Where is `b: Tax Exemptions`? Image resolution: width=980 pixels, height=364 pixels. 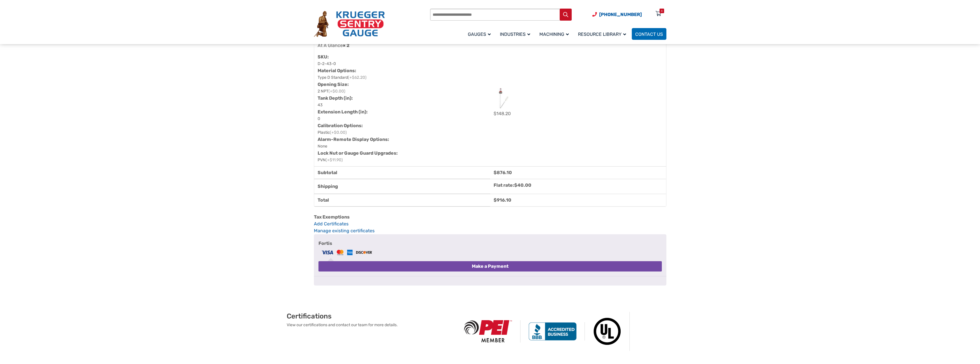
b: Tax Exemptions is located at coordinates (331, 217).